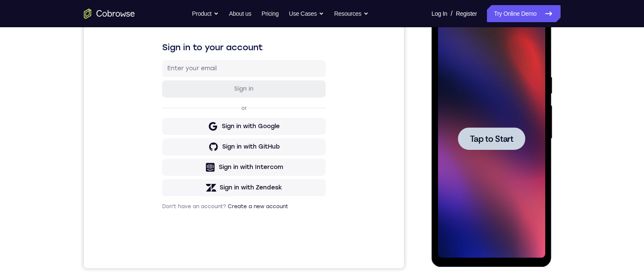  Describe the element at coordinates (167, 144) in the screenshot. I see `div: Sign in with Google` at that location.